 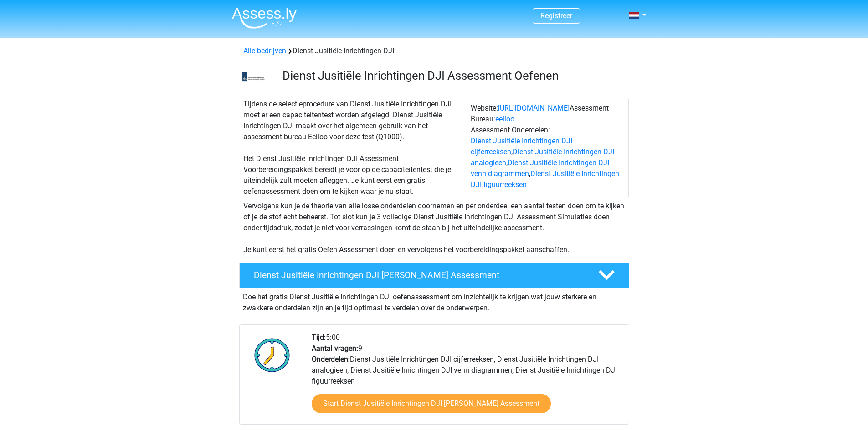 I want to click on img: Assessly, so click(x=264, y=18).